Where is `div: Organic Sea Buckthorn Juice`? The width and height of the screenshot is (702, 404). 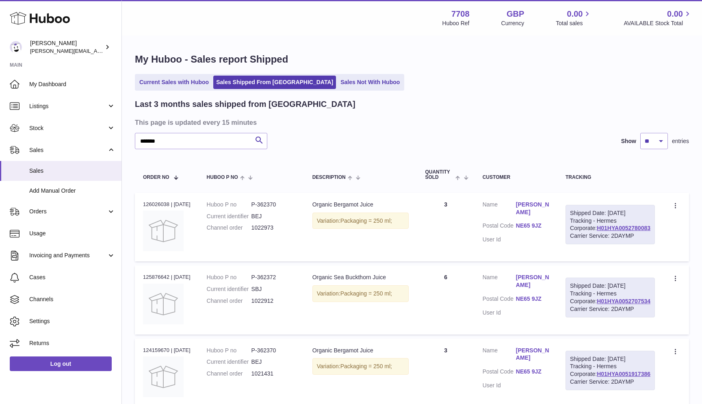 div: Organic Sea Buckthorn Juice is located at coordinates (361, 277).